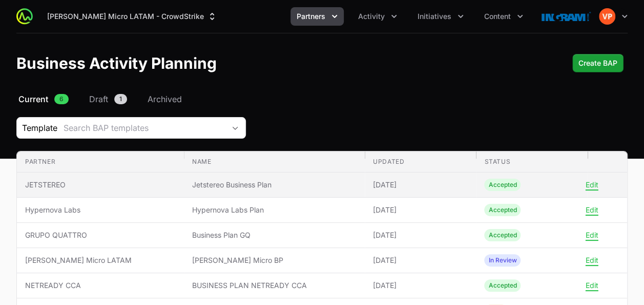  What do you see at coordinates (274, 285) in the screenshot?
I see `span: BUSINESS PLAN NETREADY CCA` at bounding box center [274, 285].